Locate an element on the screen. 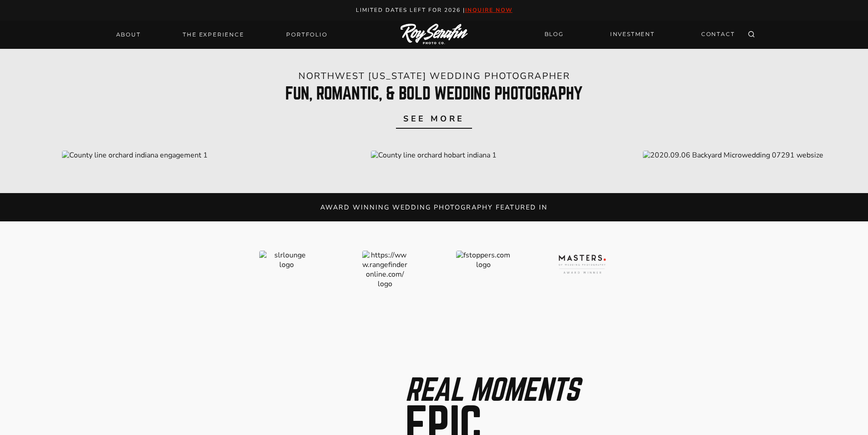  a: INVESTMENT is located at coordinates (633, 34).